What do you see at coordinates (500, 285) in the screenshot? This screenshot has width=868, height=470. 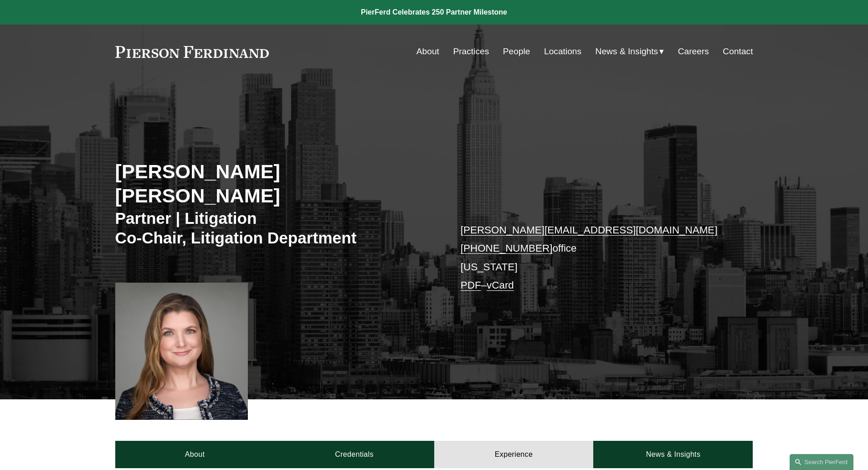 I see `a: vCard` at bounding box center [500, 285].